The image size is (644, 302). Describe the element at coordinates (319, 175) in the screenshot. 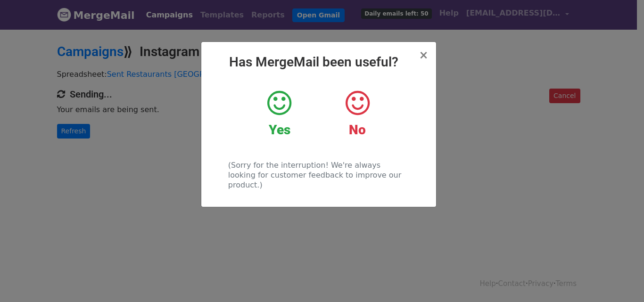

I see `p: (Sorry for the interruption! We're always looking for customer feedback to improve our product.)` at that location.